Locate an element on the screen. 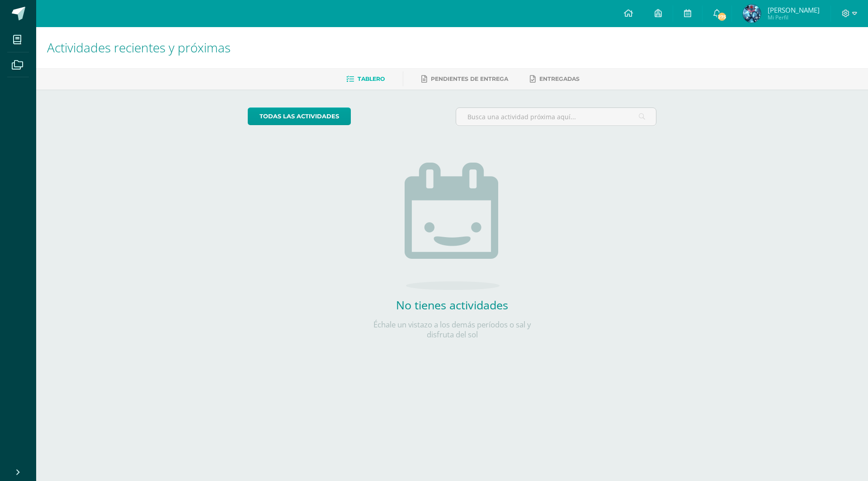  span: 275 is located at coordinates (722, 17).